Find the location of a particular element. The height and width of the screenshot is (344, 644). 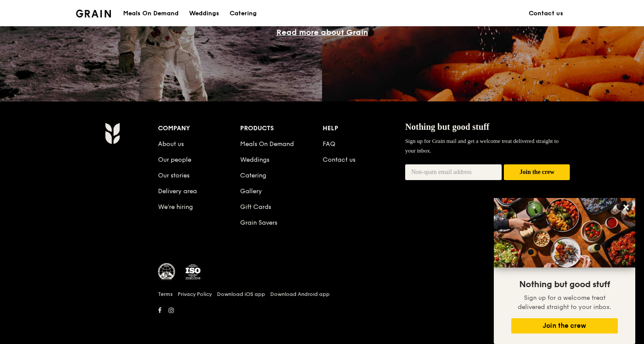

a: Delivery area is located at coordinates (177, 191).